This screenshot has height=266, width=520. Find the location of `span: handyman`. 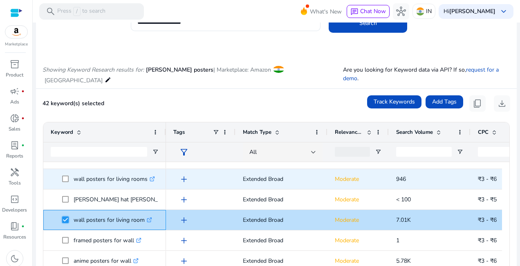

span: handyman is located at coordinates (15, 172).